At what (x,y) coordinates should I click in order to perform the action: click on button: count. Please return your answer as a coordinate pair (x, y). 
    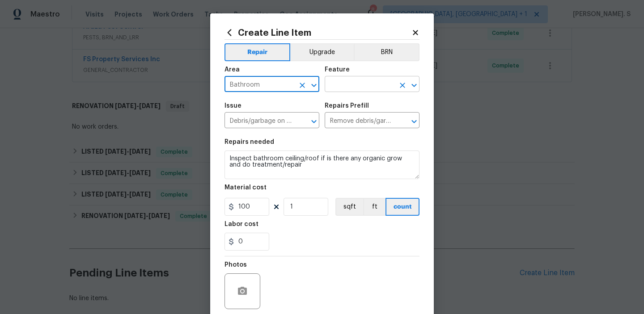
    Looking at the image, I should click on (403, 207).